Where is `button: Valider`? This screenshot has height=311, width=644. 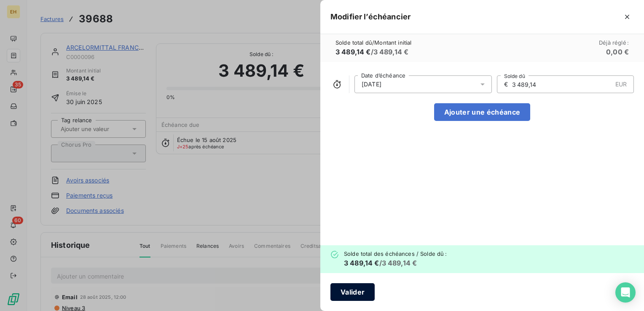 button: Valider is located at coordinates (352, 292).